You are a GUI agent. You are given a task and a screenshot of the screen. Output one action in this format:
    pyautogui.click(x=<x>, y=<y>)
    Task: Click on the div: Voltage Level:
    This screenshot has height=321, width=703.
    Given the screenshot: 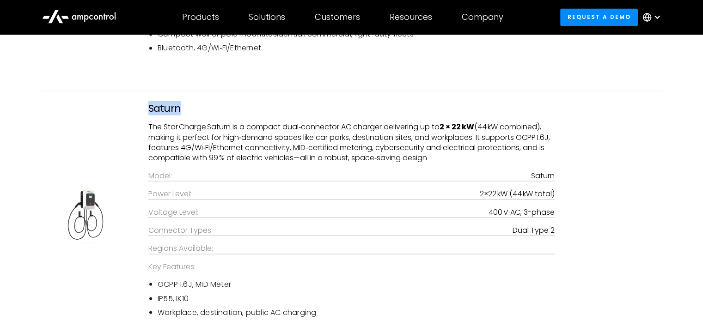 What is the action you would take?
    pyautogui.click(x=173, y=212)
    